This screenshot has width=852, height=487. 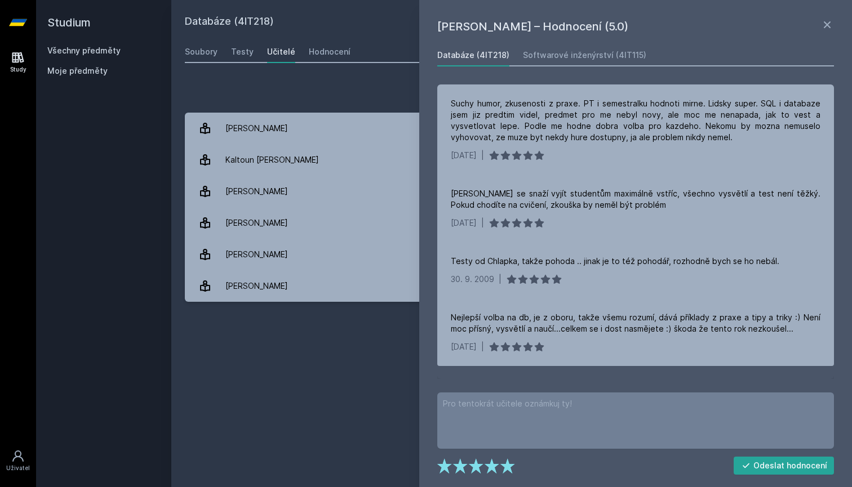 What do you see at coordinates (615, 261) in the screenshot?
I see `div: Testy od Chlapka, takže pohoda .. jinak je to též pohodář, rozhodně bych se ho nebál.` at bounding box center [615, 261].